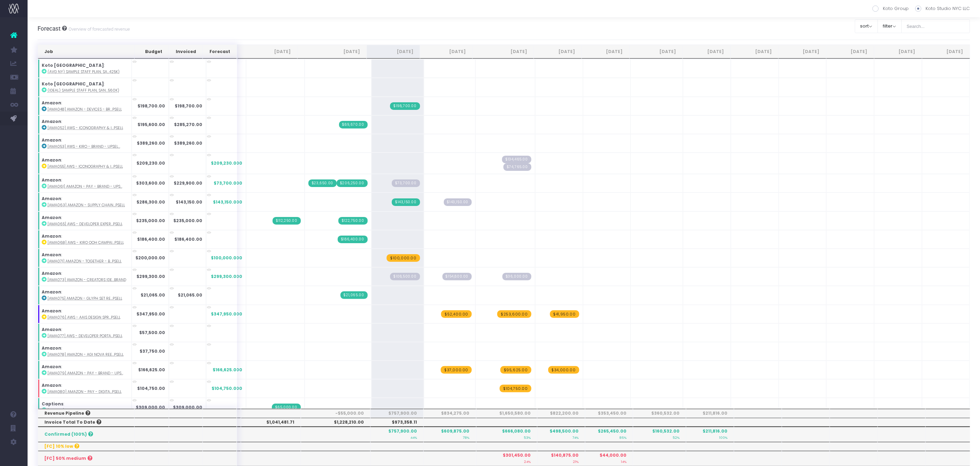  What do you see at coordinates (226, 370) in the screenshot?
I see `span: $166,625.00` at bounding box center [226, 370].